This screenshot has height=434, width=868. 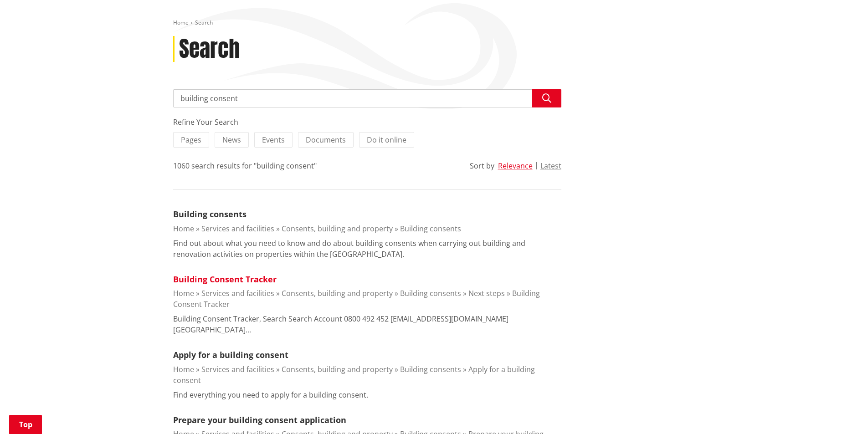 I want to click on a: Next steps, so click(x=487, y=293).